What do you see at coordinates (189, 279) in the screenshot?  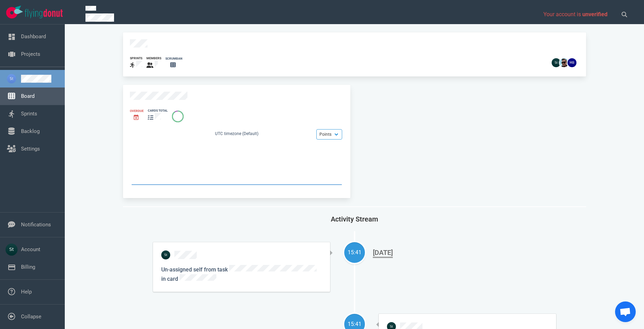 I see `span: in card` at bounding box center [189, 279].